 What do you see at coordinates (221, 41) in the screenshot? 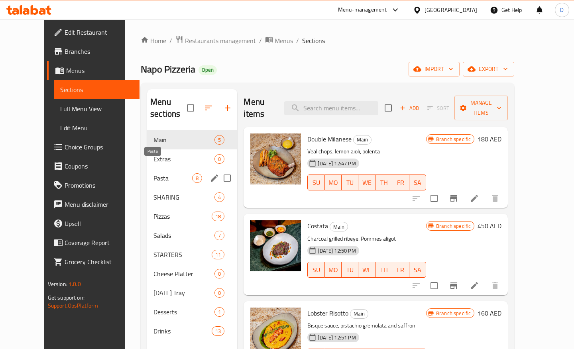
I see `span: Restaurants management` at bounding box center [221, 41].